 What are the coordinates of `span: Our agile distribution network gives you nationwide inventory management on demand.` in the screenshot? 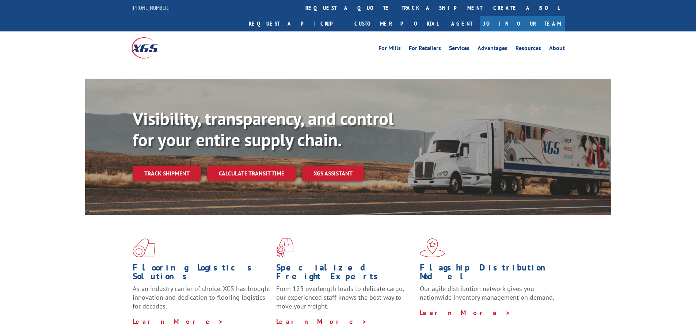 It's located at (487, 293).